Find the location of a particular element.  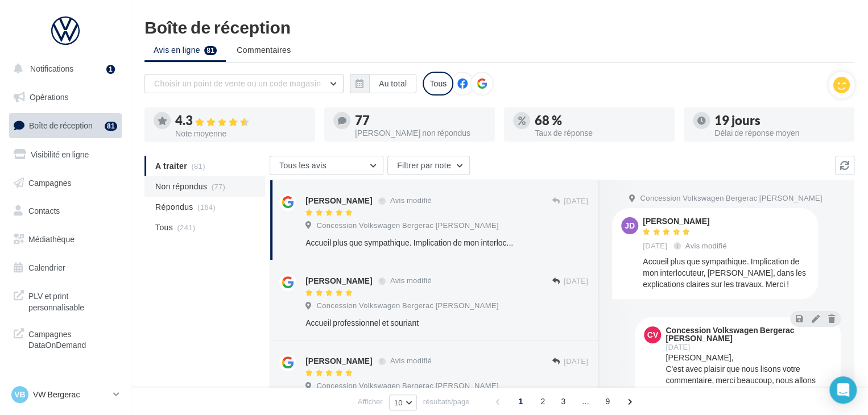

div: 19 jours is located at coordinates (780, 121).